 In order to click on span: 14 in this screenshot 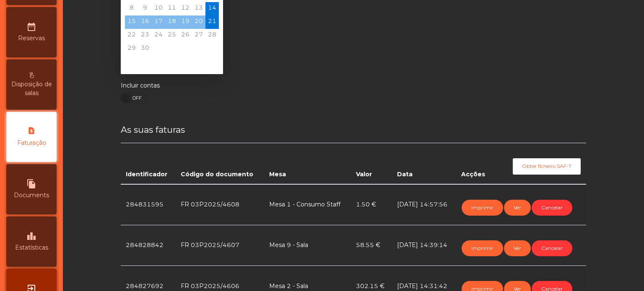, I will do `click(212, 9)`.